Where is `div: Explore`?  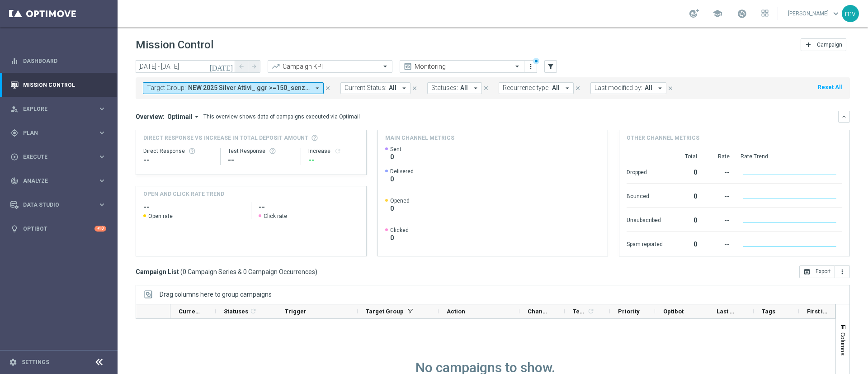
div: Explore is located at coordinates (54, 109).